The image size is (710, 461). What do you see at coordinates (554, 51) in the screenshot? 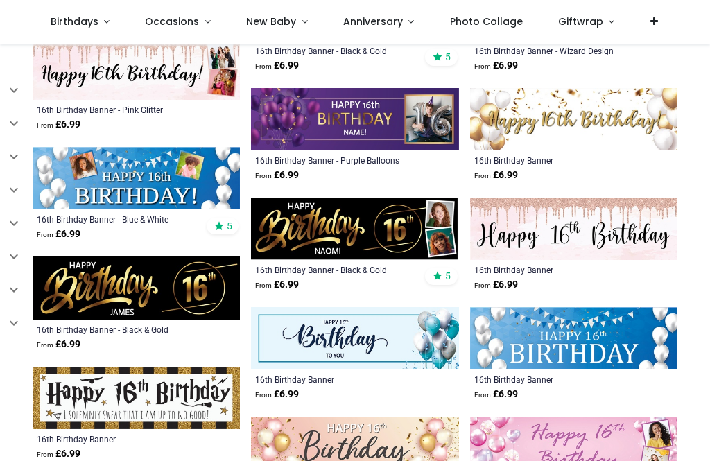
I see `a: 16th Birthday Banner - Wizard Design` at bounding box center [554, 51].